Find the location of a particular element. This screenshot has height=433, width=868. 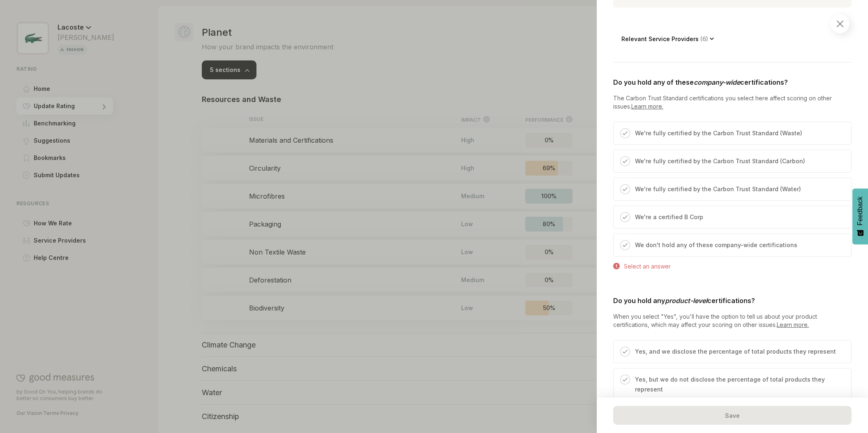

span: Feedback is located at coordinates (860, 211).